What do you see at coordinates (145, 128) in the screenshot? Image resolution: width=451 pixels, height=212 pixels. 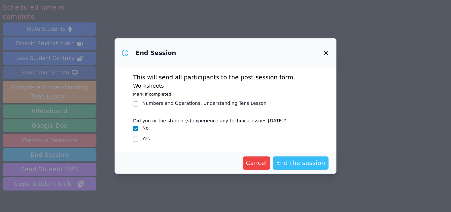 I see `label: No` at bounding box center [145, 128].